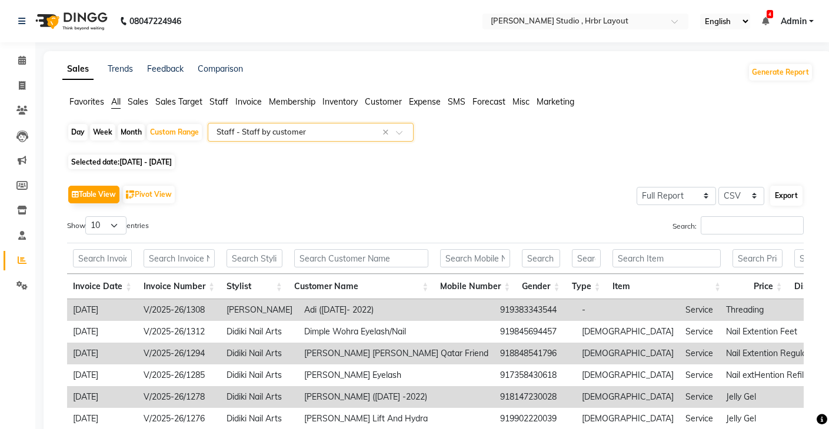 This screenshot has width=829, height=429. What do you see at coordinates (769, 14) in the screenshot?
I see `span: 4` at bounding box center [769, 14].